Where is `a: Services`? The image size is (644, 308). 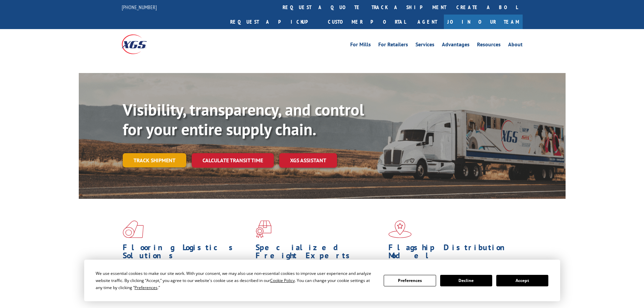
a: Services is located at coordinates (425, 46).